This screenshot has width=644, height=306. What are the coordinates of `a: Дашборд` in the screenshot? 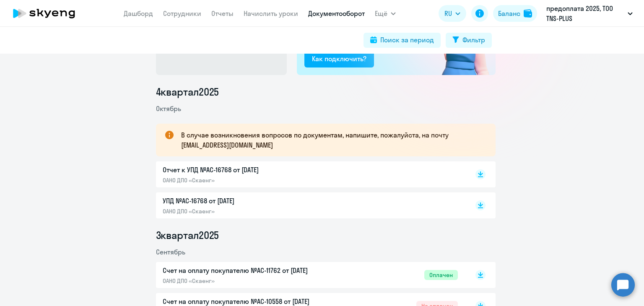 It's located at (138, 13).